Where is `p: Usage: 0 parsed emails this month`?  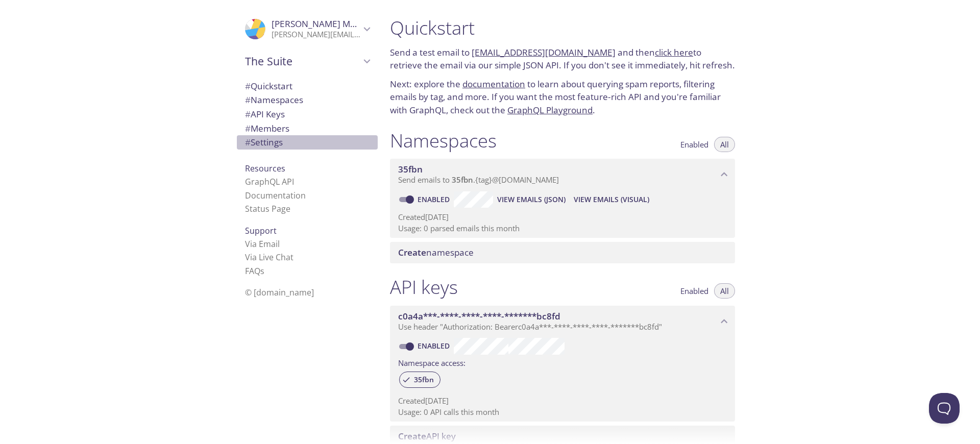 p: Usage: 0 parsed emails this month is located at coordinates (563, 228).